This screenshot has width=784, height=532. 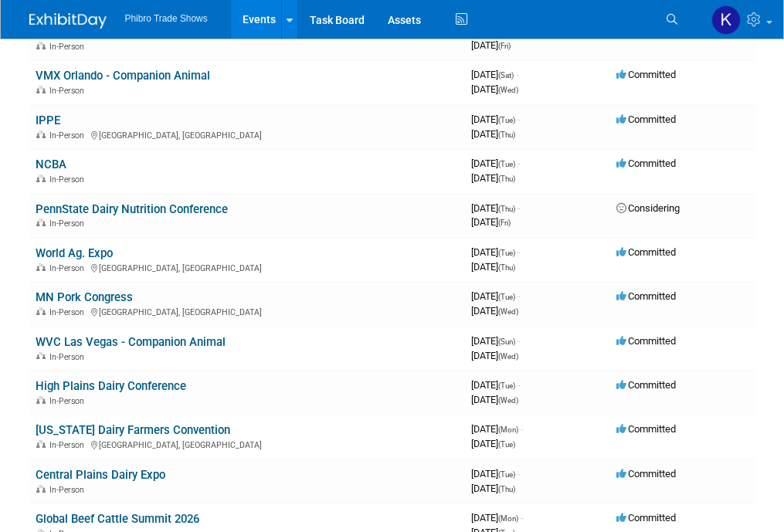 What do you see at coordinates (51, 165) in the screenshot?
I see `a: NCBA` at bounding box center [51, 165].